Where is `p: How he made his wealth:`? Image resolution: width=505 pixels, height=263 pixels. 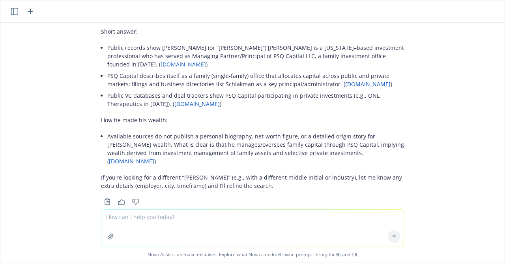 p: How he made his wealth: is located at coordinates (253, 120).